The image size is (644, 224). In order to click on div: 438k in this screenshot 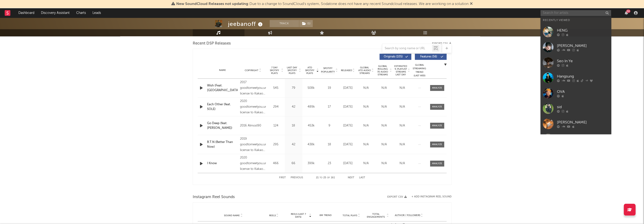, I will do `click(311, 145)`.